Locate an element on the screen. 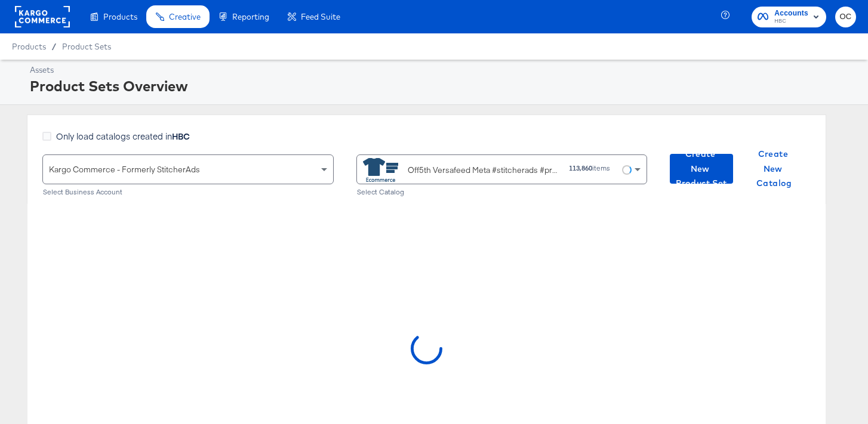 This screenshot has height=424, width=868. span: Accounts is located at coordinates (791, 13).